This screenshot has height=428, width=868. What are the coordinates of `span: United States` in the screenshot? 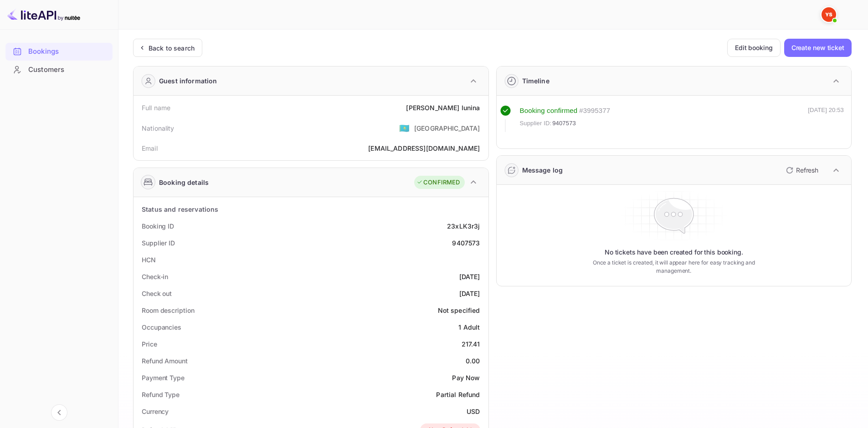 It's located at (404, 128).